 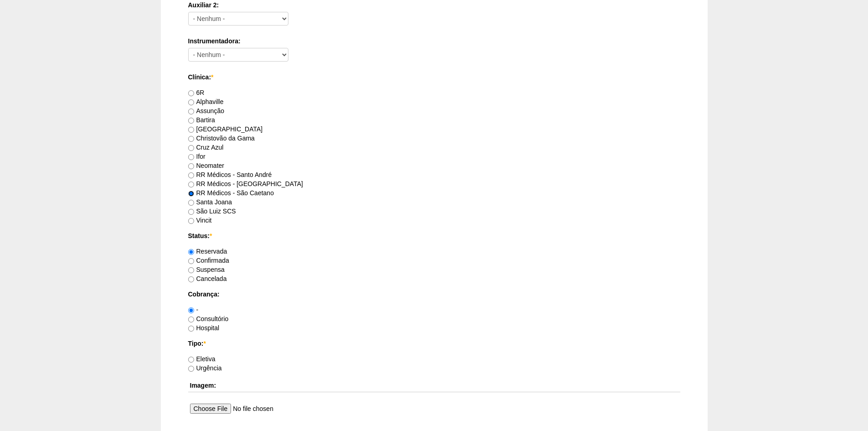 I want to click on label: Confirmada, so click(x=209, y=261).